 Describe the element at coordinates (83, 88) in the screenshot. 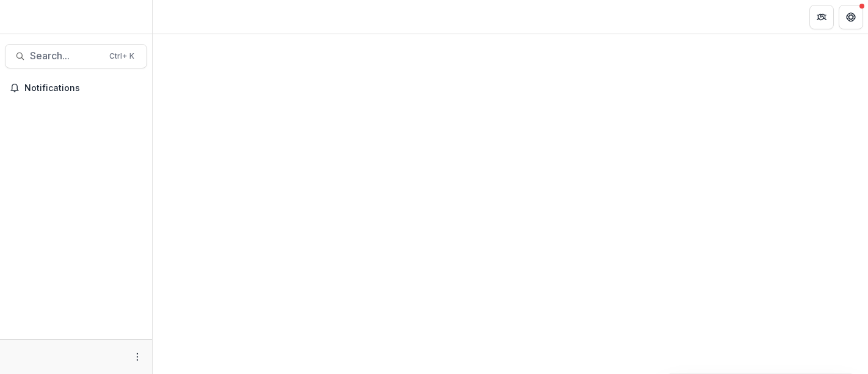

I see `span: Notifications` at that location.